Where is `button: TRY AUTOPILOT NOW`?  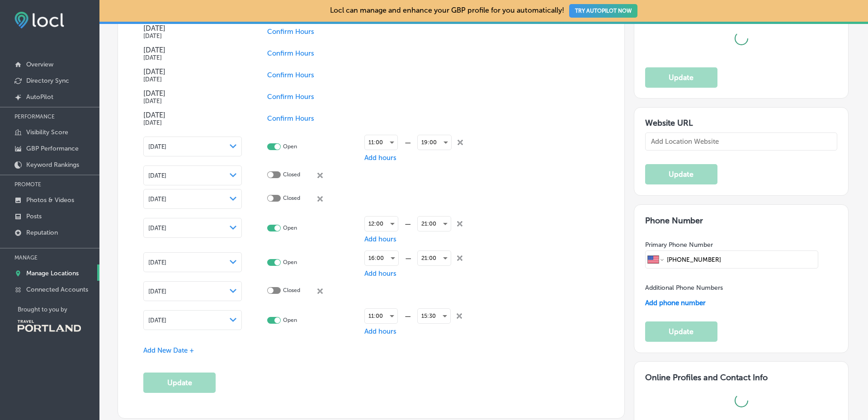 button: TRY AUTOPILOT NOW is located at coordinates (603, 11).